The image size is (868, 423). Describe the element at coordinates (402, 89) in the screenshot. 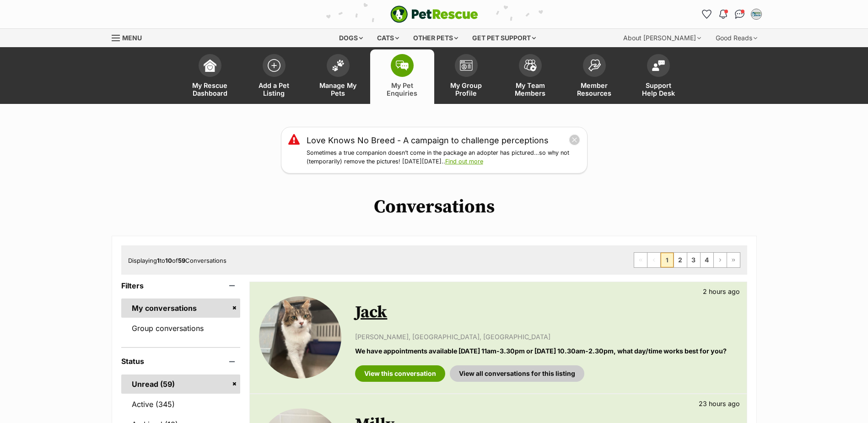

I see `span: My Pet Enquiries` at that location.